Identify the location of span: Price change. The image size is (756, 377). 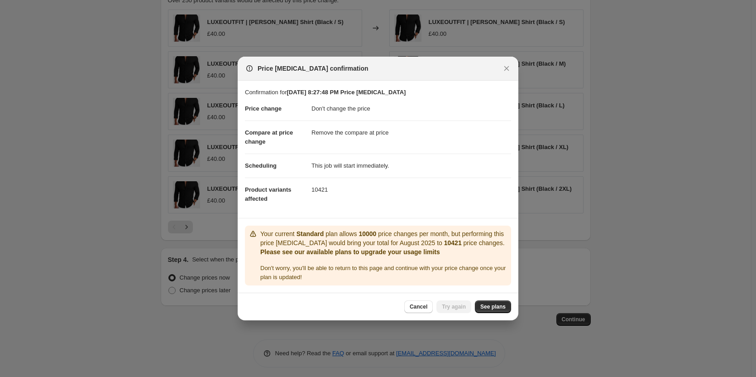
(263, 108).